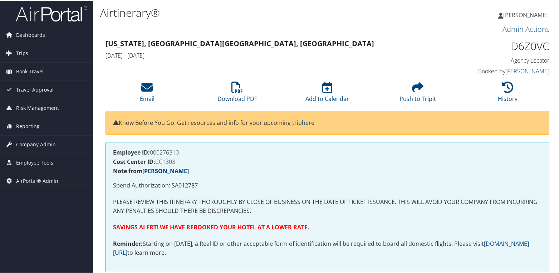 The image size is (559, 273). I want to click on a: Email, so click(147, 93).